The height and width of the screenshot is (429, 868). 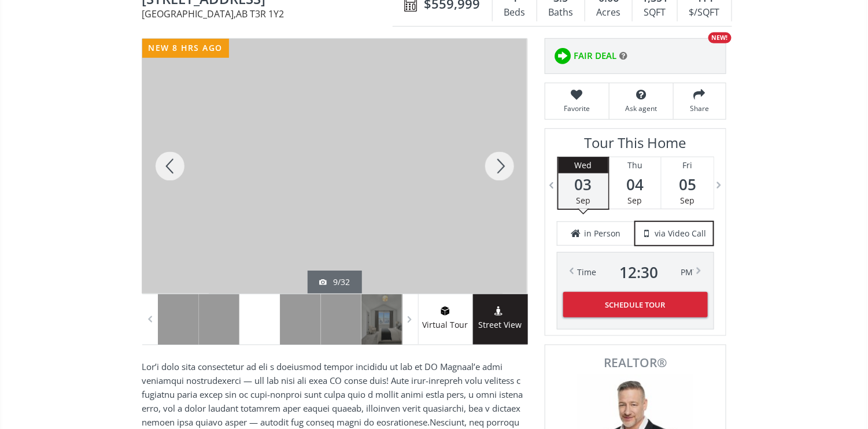 What do you see at coordinates (602, 234) in the screenshot?
I see `span: in Person` at bounding box center [602, 234].